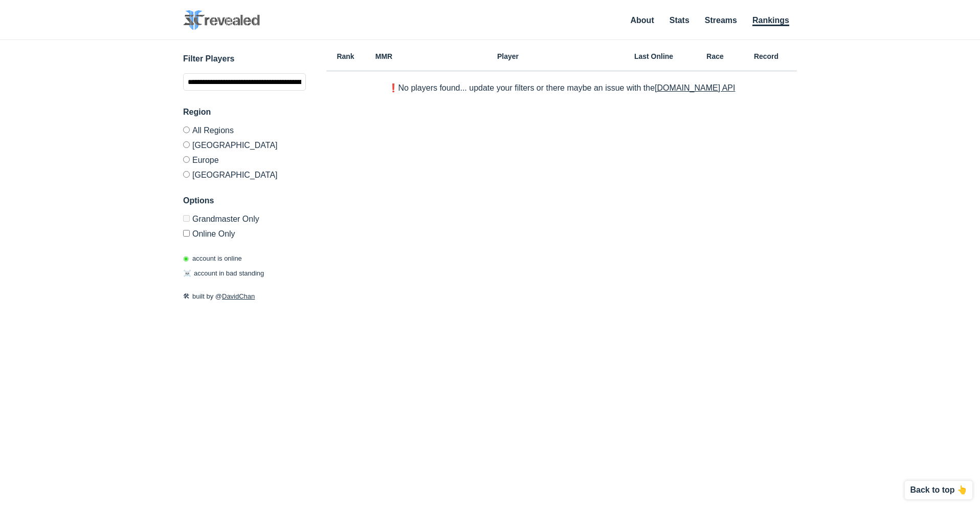 The height and width of the screenshot is (507, 980). I want to click on label: Europe, so click(244, 159).